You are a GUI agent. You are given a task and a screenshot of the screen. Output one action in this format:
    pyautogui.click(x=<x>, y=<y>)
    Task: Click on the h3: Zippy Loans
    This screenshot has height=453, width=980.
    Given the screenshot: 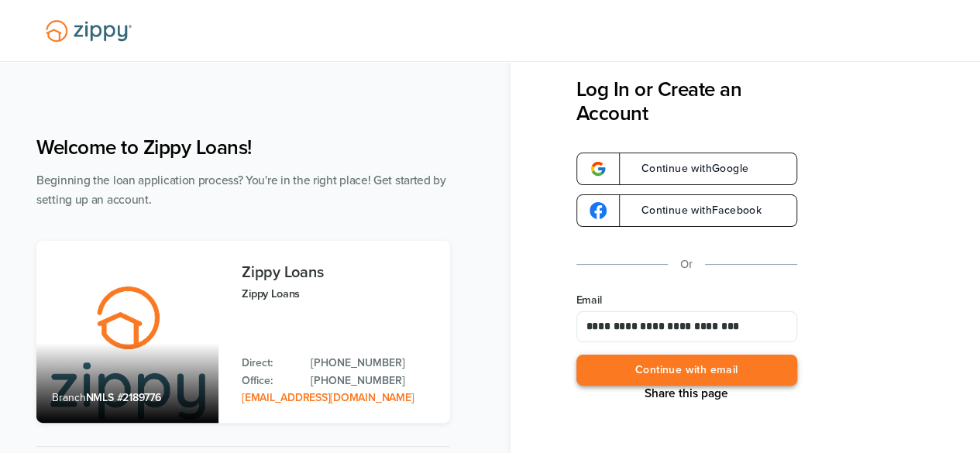 What is the action you would take?
    pyautogui.click(x=338, y=273)
    